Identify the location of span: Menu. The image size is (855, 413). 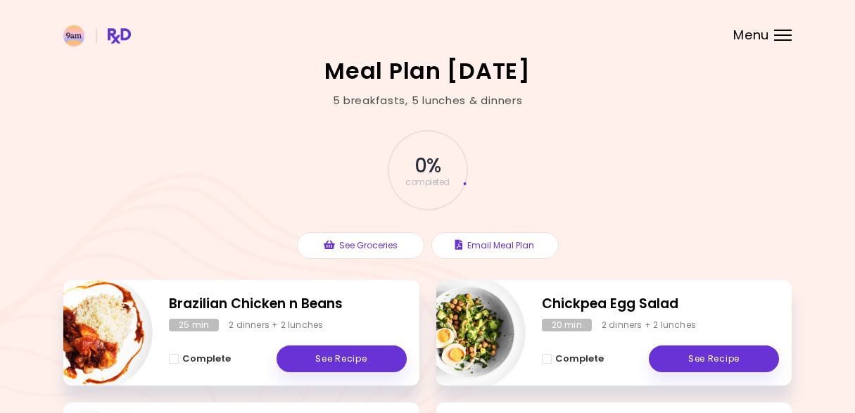
(751, 35).